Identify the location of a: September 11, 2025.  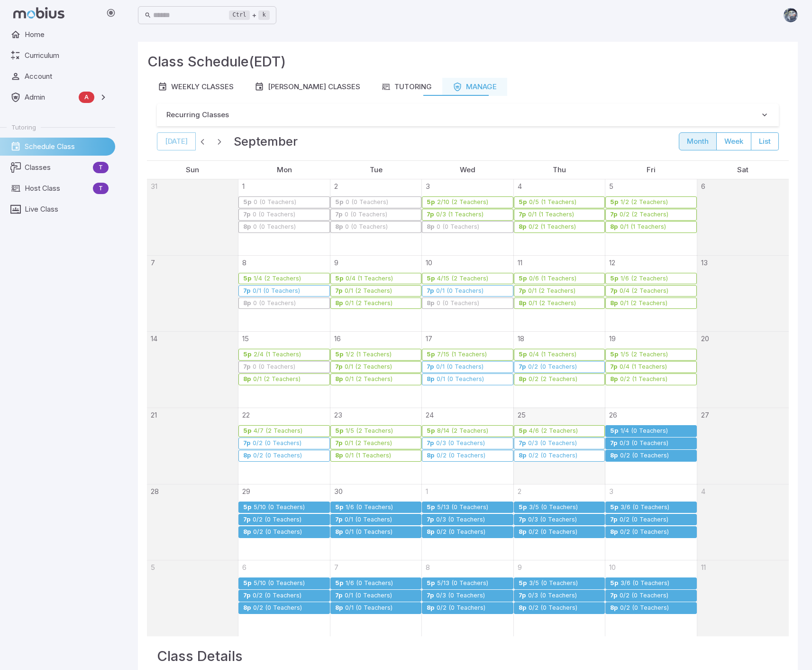
(518, 262).